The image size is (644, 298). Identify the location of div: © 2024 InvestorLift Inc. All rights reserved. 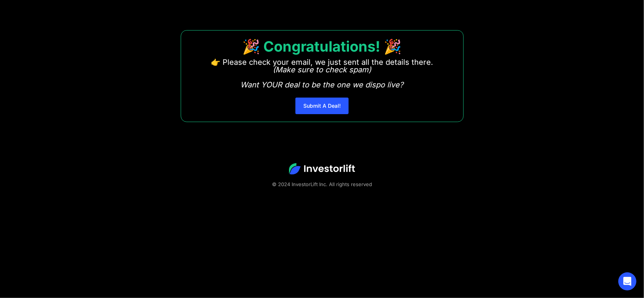
(322, 184).